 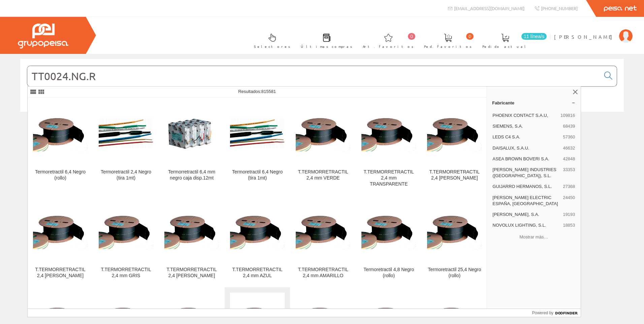 I want to click on span: PHOENIX CONTACT S.A.U,, so click(x=525, y=116).